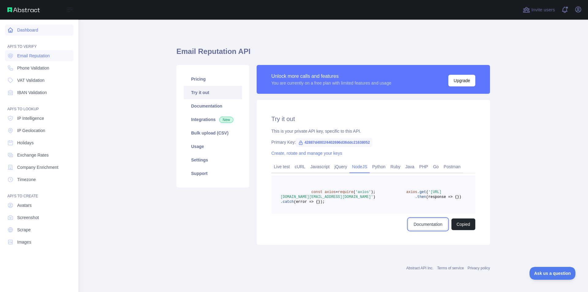 The image size is (588, 292). Describe the element at coordinates (373, 131) in the screenshot. I see `div: This is your private API key, specific to this API.` at that location.